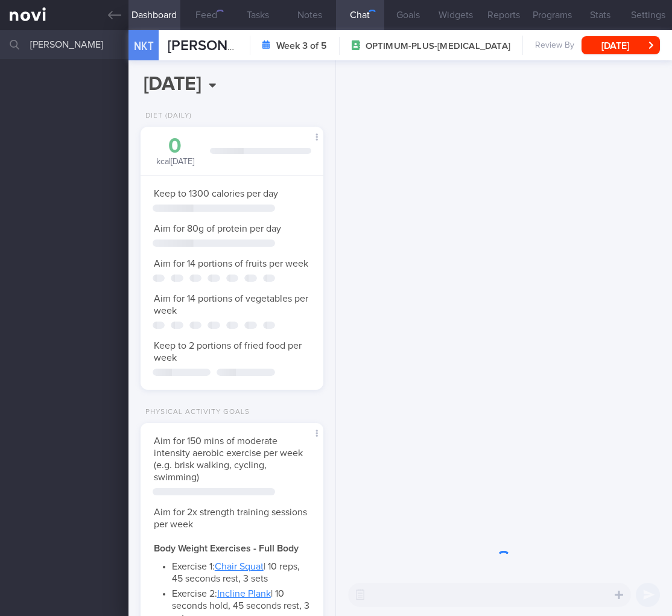 This screenshot has height=616, width=672. What do you see at coordinates (302, 46) in the screenshot?
I see `strong: Week 3 of 5` at bounding box center [302, 46].